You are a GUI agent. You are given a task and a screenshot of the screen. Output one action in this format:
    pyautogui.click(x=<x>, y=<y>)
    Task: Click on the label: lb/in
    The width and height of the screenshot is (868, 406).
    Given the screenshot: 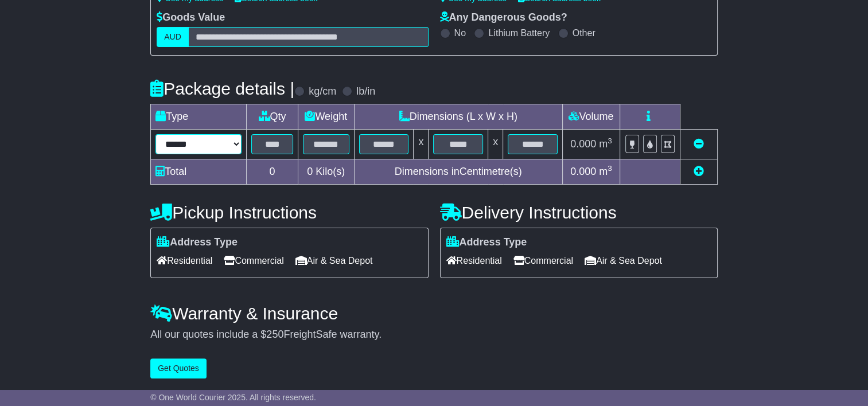 What is the action you would take?
    pyautogui.click(x=365, y=92)
    